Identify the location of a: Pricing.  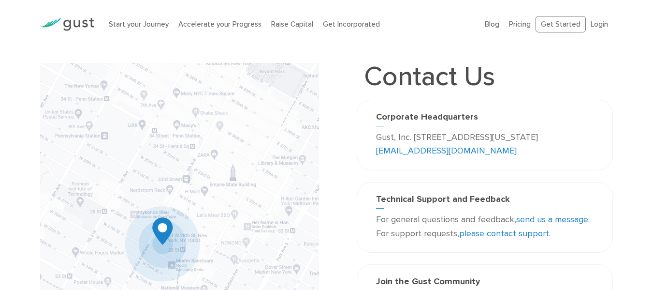
(520, 24).